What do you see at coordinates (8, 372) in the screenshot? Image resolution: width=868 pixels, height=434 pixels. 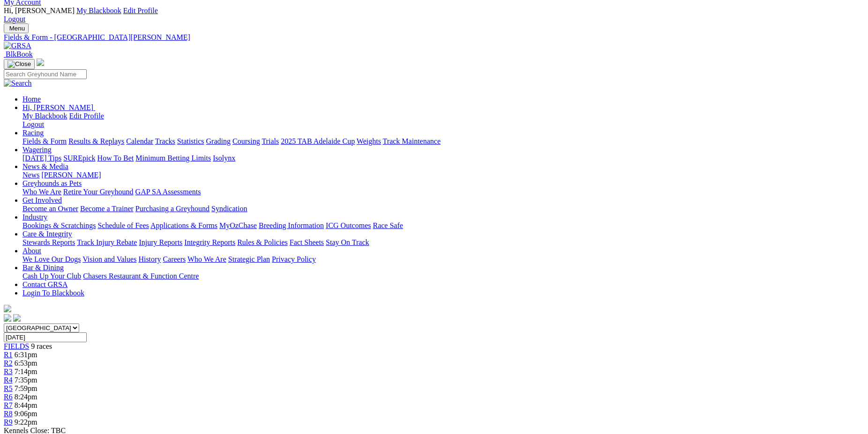 I see `a: R3` at bounding box center [8, 372].